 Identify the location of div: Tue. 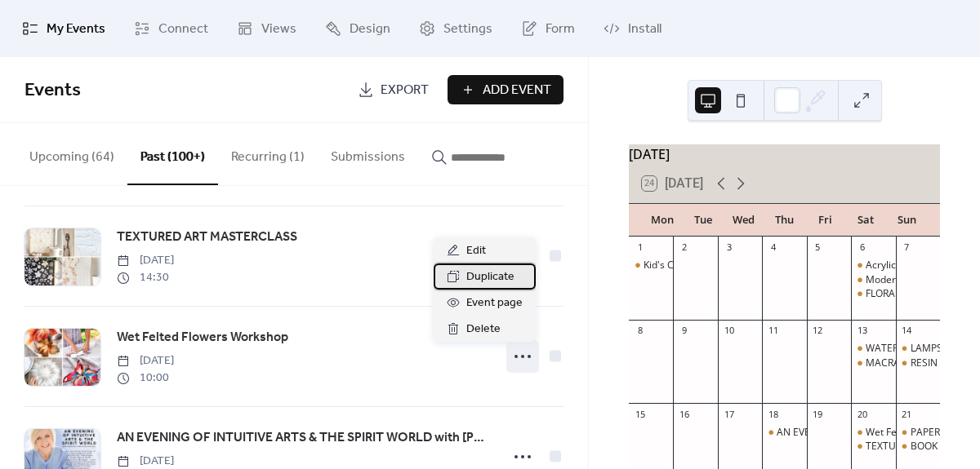
(703, 220).